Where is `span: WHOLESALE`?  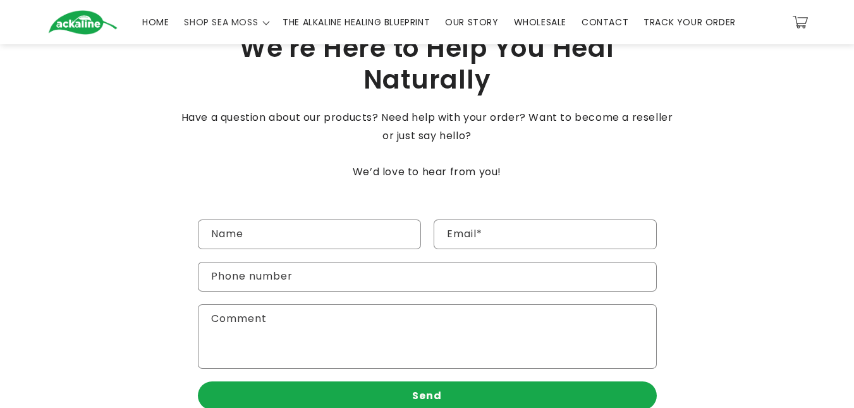
span: WHOLESALE is located at coordinates (540, 22).